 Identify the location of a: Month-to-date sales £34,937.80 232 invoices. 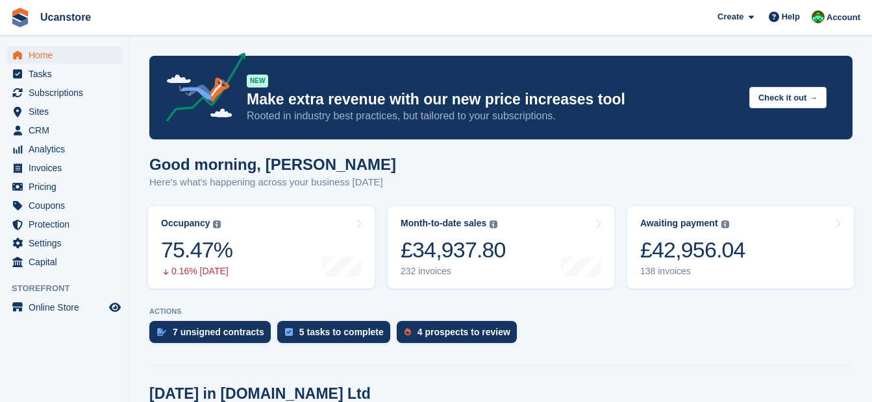
(500, 247).